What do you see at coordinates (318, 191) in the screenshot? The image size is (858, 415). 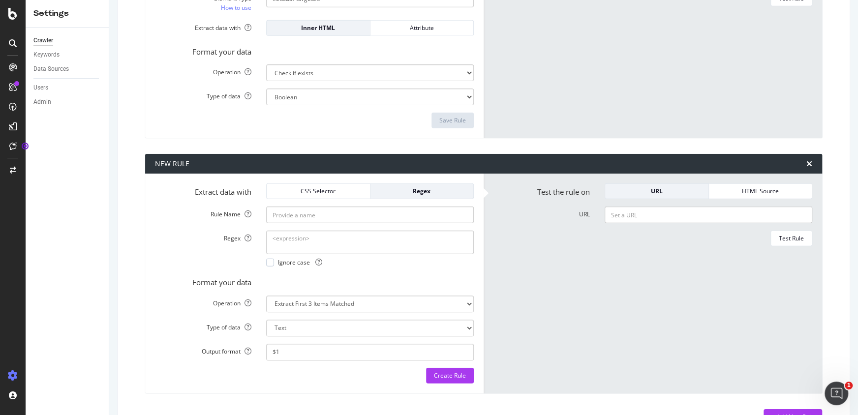 I see `button: CSS Selector` at bounding box center [318, 191].